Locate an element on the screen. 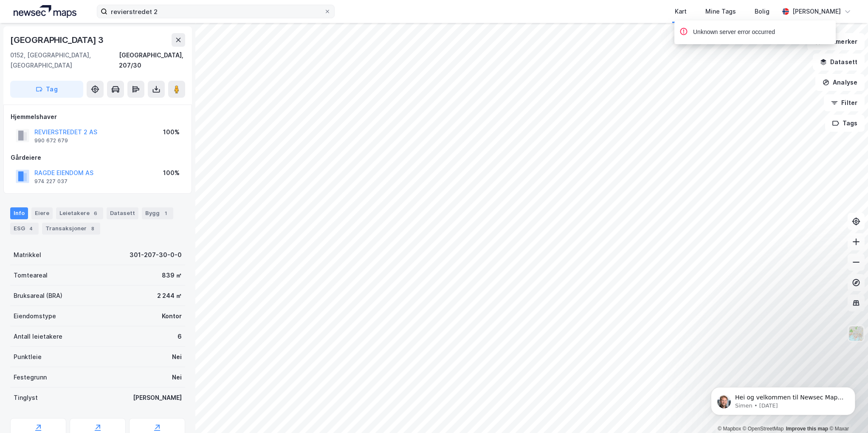 This screenshot has width=868, height=433. div: Antall leietakere is located at coordinates (38, 337).